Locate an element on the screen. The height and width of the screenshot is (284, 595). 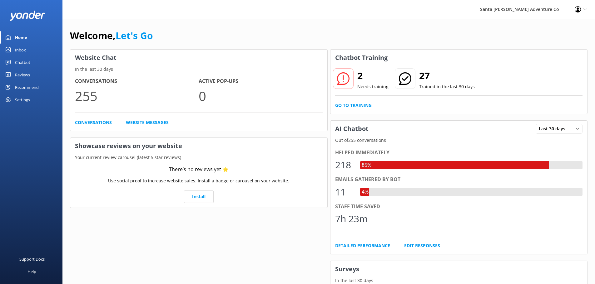
div: Reviews is located at coordinates (22, 75).